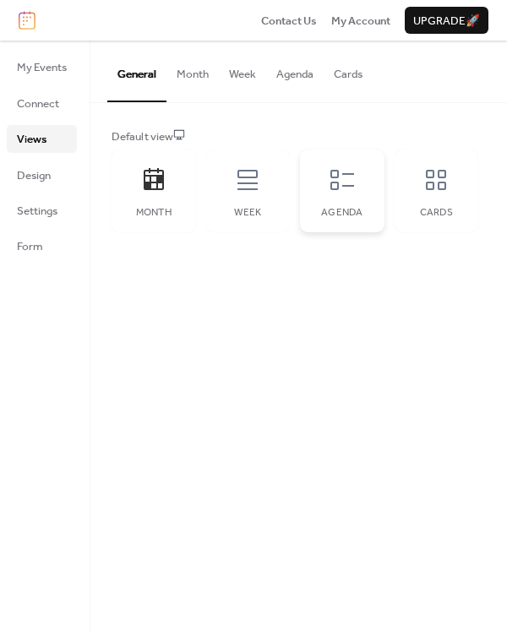 This screenshot has width=507, height=631. Describe the element at coordinates (41, 175) in the screenshot. I see `a: Design` at that location.